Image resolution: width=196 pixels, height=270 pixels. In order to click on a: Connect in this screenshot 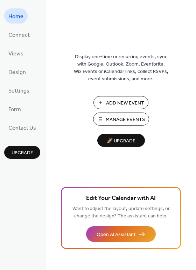, I will do `click(19, 34)`.